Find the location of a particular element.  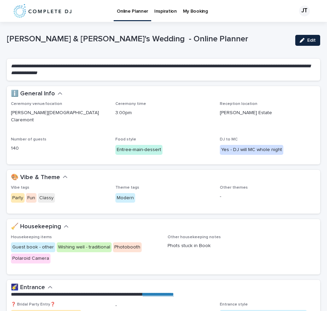

span: Housekeeping items is located at coordinates (31, 237).